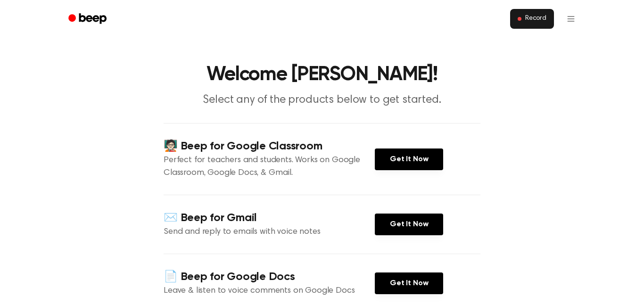  I want to click on p: Perfect for teachers and students. Works on Google Classroom, Google Docs, & Gmail., so click(269, 167).